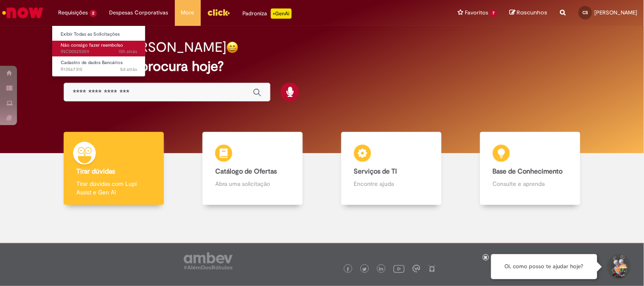 This screenshot has width=644, height=286. I want to click on time: 29/09/2025 15:20:56, so click(128, 52).